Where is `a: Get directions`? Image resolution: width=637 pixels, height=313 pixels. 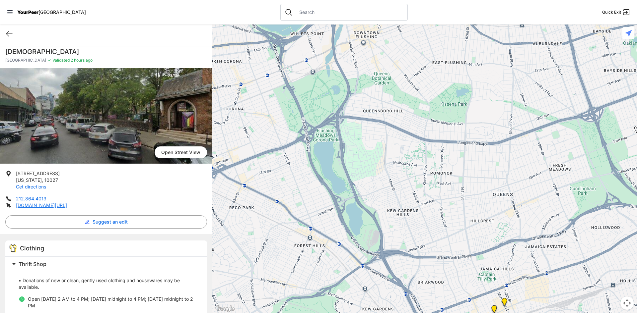 a: Get directions is located at coordinates (31, 187).